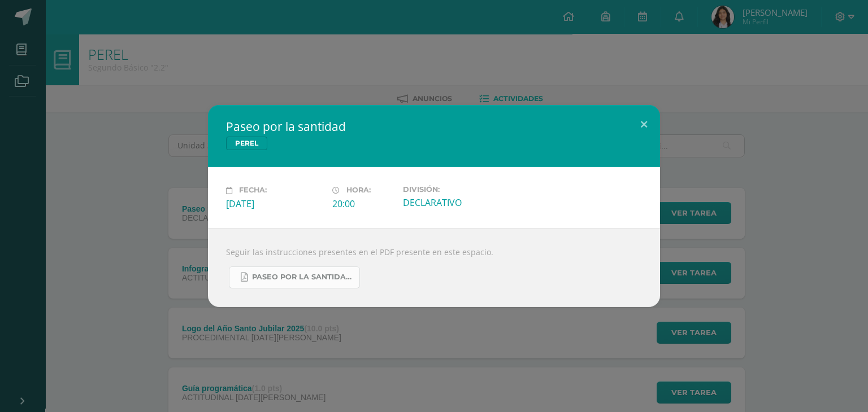 The width and height of the screenshot is (868, 412). Describe the element at coordinates (253, 190) in the screenshot. I see `span: Fecha:` at that location.